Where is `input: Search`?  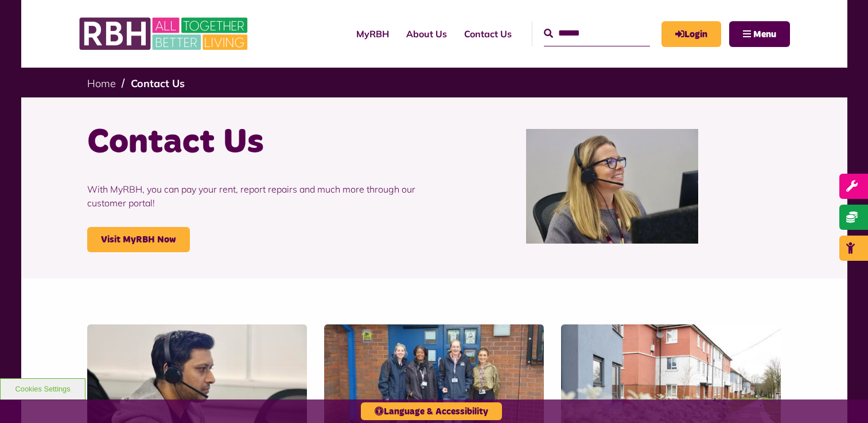 input: Search is located at coordinates (597, 33).